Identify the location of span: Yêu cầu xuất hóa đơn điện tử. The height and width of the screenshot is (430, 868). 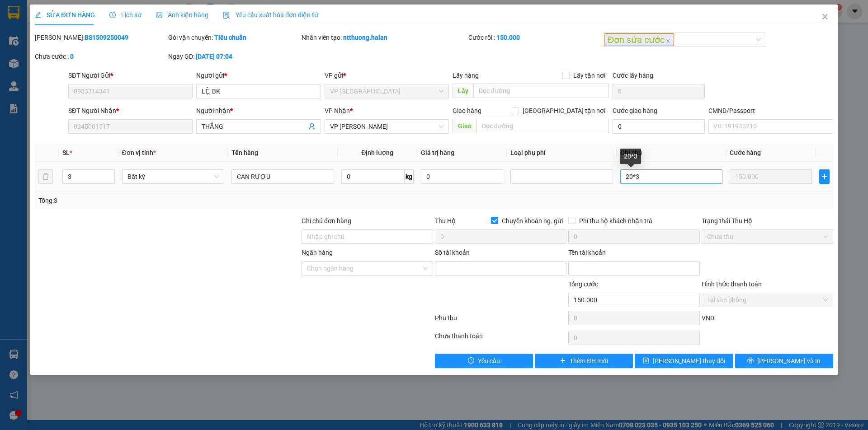
(271, 15).